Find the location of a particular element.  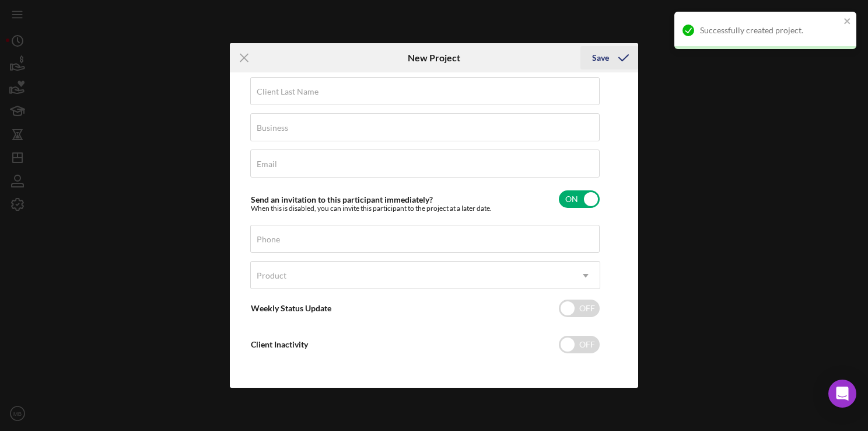

div: When this is disabled, you can invite this participant to the project at a later date. is located at coordinates (371, 209).